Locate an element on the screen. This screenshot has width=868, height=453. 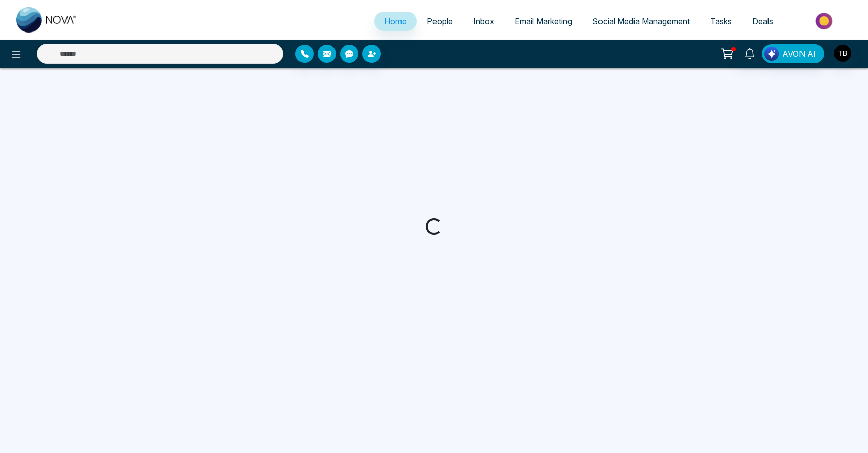
a: Inbox is located at coordinates (484, 21).